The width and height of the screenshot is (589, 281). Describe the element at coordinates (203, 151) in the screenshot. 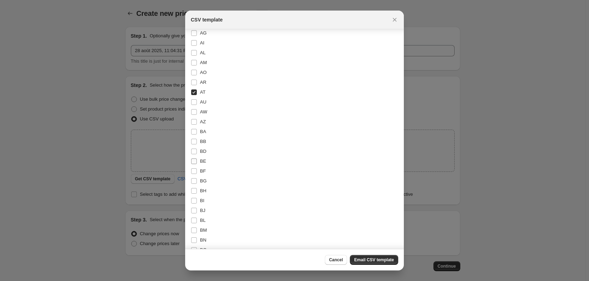

I see `span: BD` at that location.